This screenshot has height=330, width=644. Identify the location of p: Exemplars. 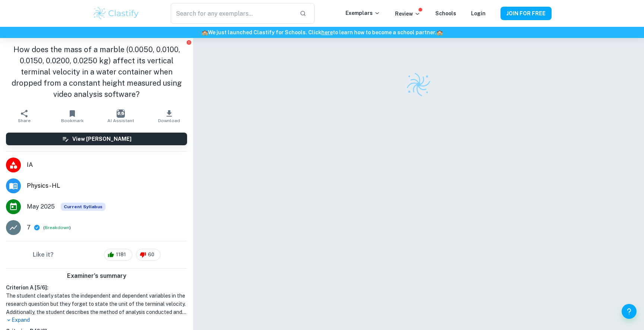
(362, 13).